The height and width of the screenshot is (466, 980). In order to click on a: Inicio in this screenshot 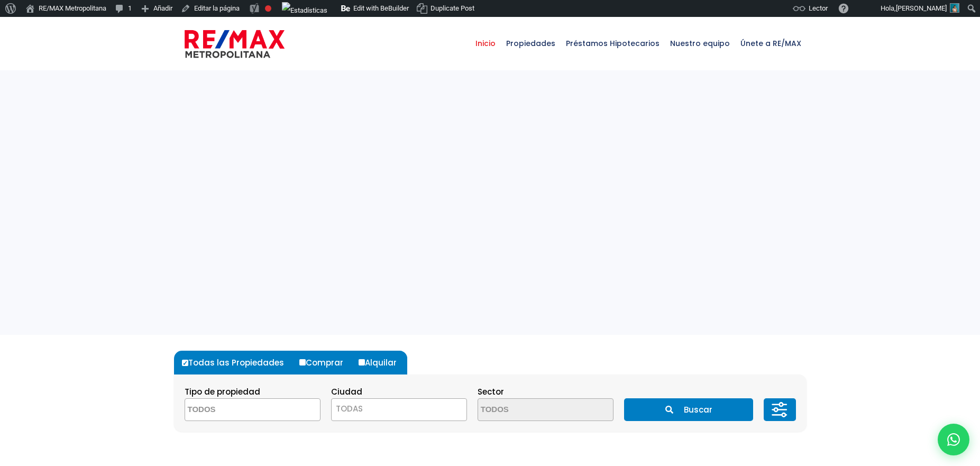, I will do `click(486, 44)`.